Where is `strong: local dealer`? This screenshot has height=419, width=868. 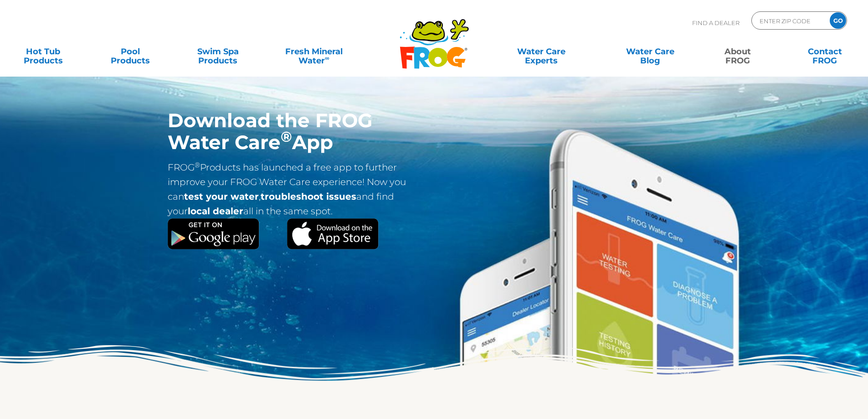 strong: local dealer is located at coordinates (215, 211).